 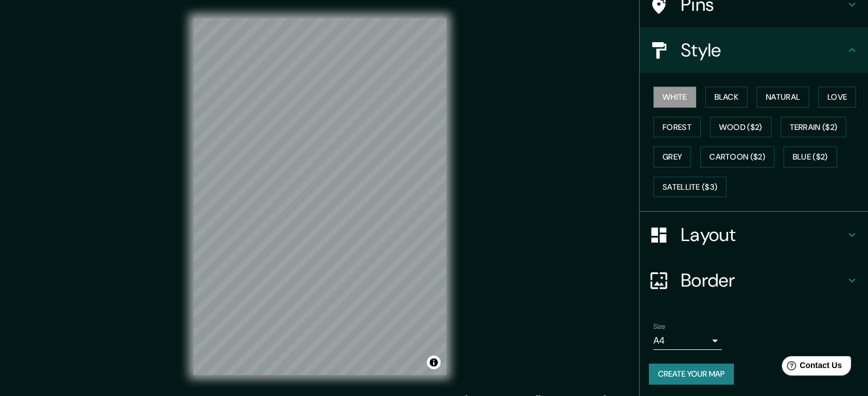 What do you see at coordinates (754, 50) in the screenshot?
I see `div: Style` at bounding box center [754, 50].